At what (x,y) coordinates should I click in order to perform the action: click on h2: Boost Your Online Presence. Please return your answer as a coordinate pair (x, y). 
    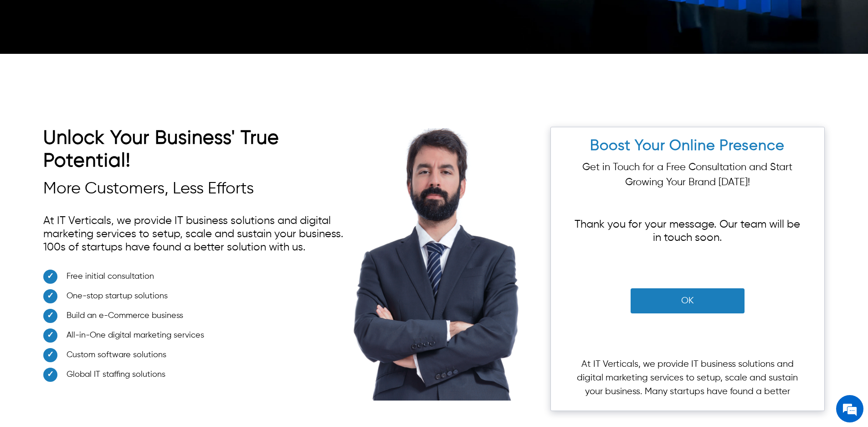
    Looking at the image, I should click on (688, 146).